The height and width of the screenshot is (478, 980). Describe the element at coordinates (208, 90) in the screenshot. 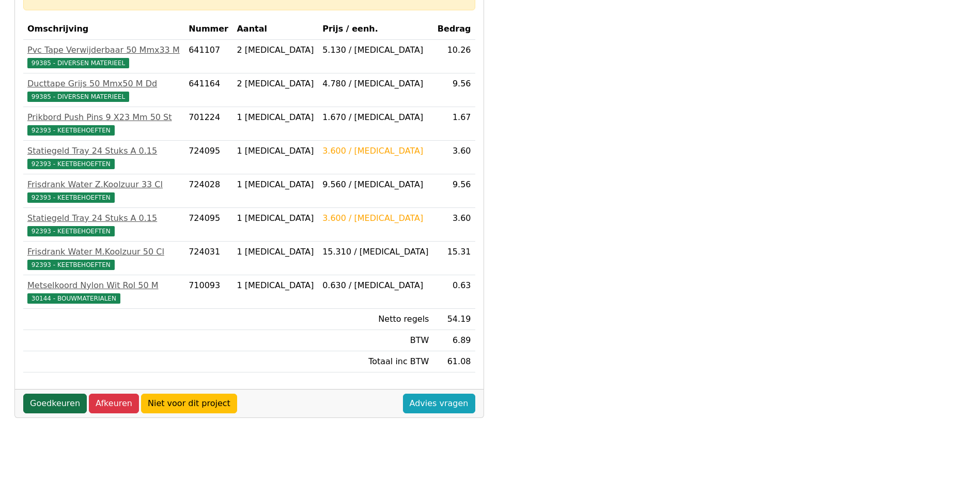

I see `td: 641164` at that location.